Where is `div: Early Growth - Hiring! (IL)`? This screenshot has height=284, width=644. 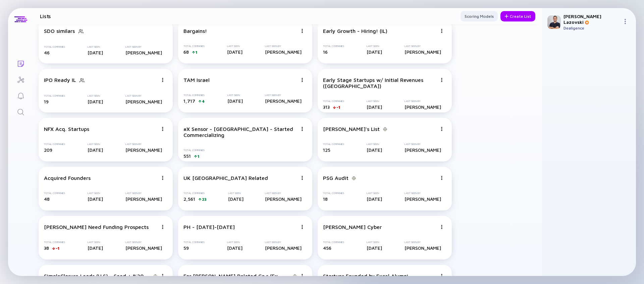 div: Early Growth - Hiring! (IL) is located at coordinates (355, 30).